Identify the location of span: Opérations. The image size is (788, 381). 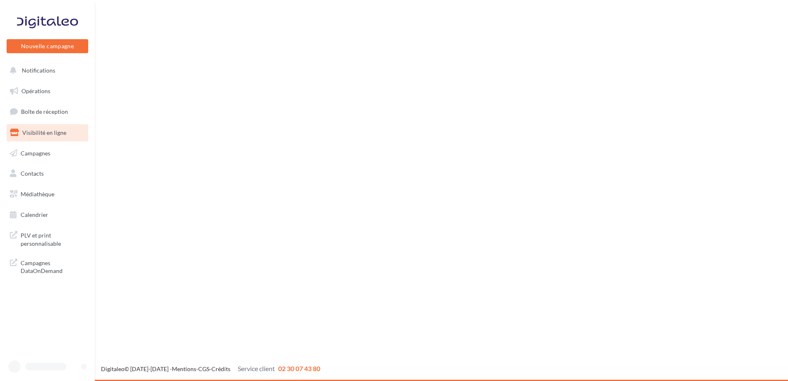
(36, 91).